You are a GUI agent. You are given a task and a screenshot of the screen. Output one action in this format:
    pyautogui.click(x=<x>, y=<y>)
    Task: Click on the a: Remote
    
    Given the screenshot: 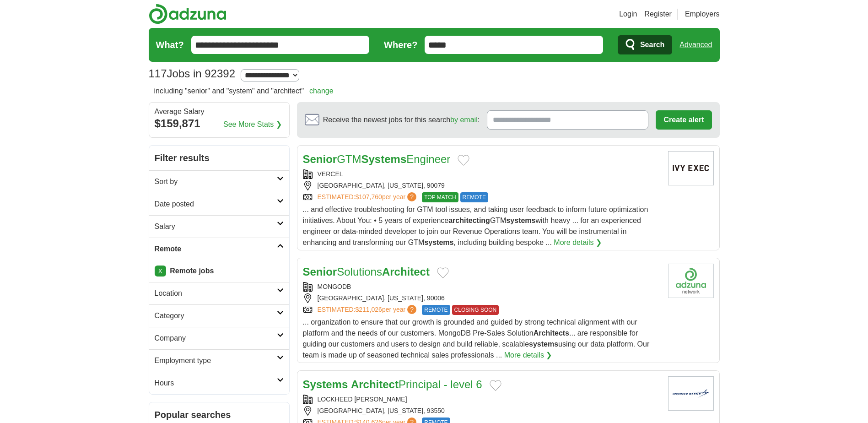 What is the action you would take?
    pyautogui.click(x=219, y=248)
    